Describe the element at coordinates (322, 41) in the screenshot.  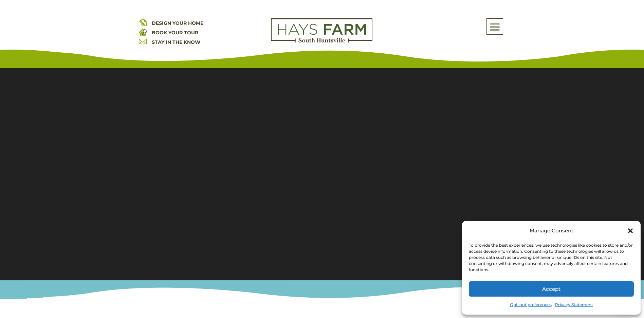
I see `a: hays farm homes huntsville development` at that location.